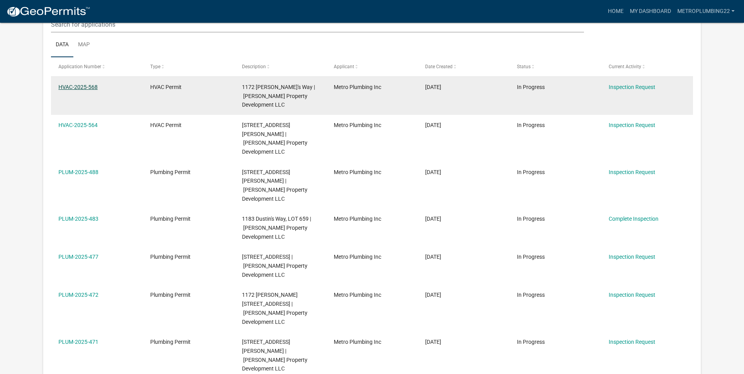  What do you see at coordinates (433, 172) in the screenshot?
I see `span: 09/04/2025` at bounding box center [433, 172].